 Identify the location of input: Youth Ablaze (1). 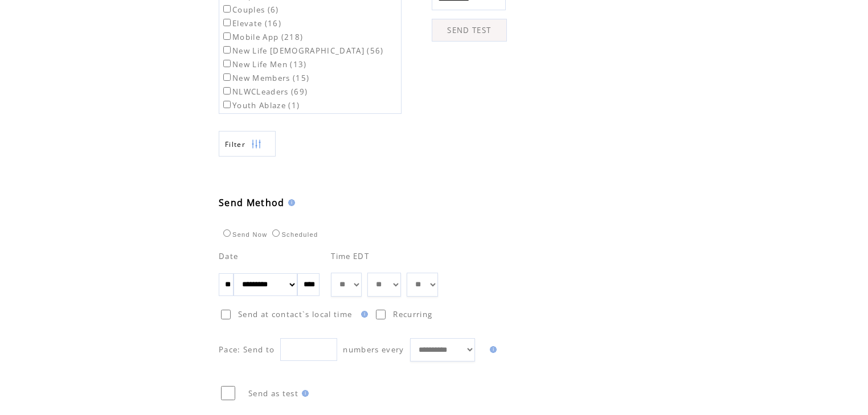
(227, 104).